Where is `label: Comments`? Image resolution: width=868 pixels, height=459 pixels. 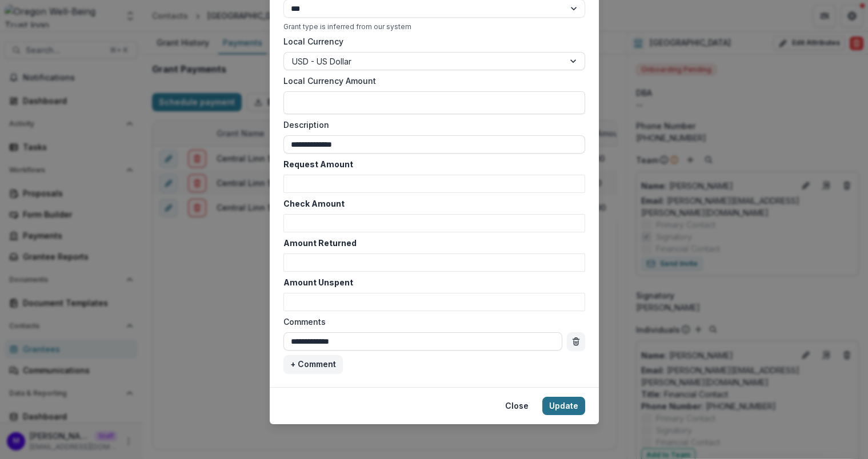
label: Comments is located at coordinates (431, 322).